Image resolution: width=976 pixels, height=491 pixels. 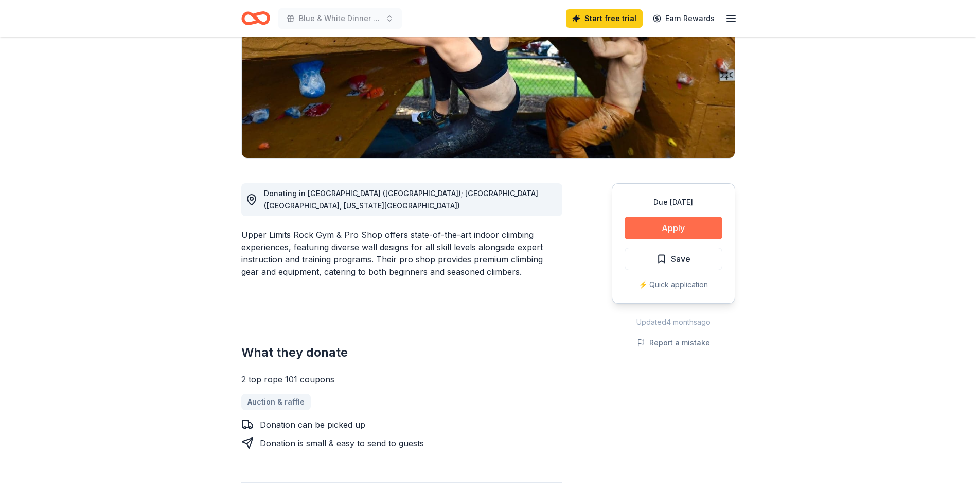 What do you see at coordinates (256, 18) in the screenshot?
I see `a: Home` at bounding box center [256, 18].